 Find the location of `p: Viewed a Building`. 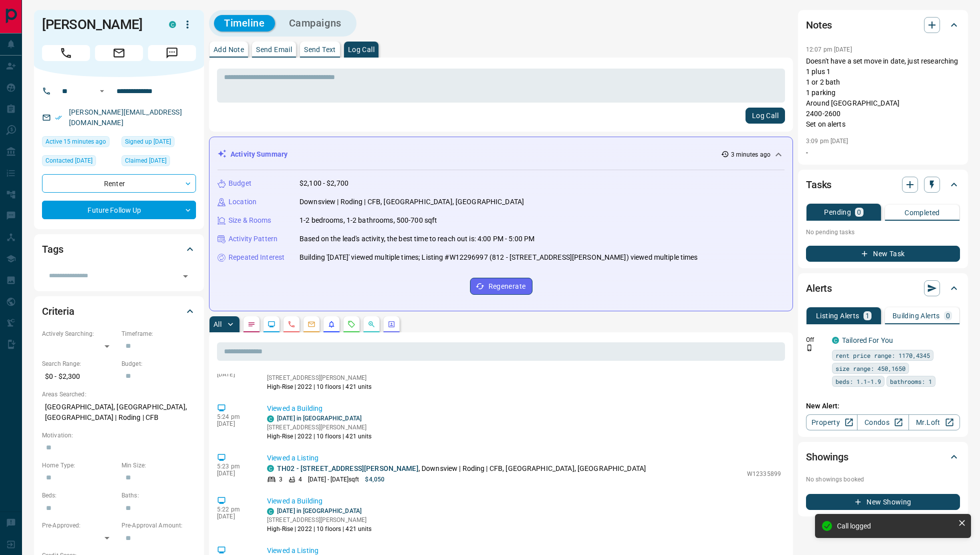

p: Viewed a Building is located at coordinates (524, 409).